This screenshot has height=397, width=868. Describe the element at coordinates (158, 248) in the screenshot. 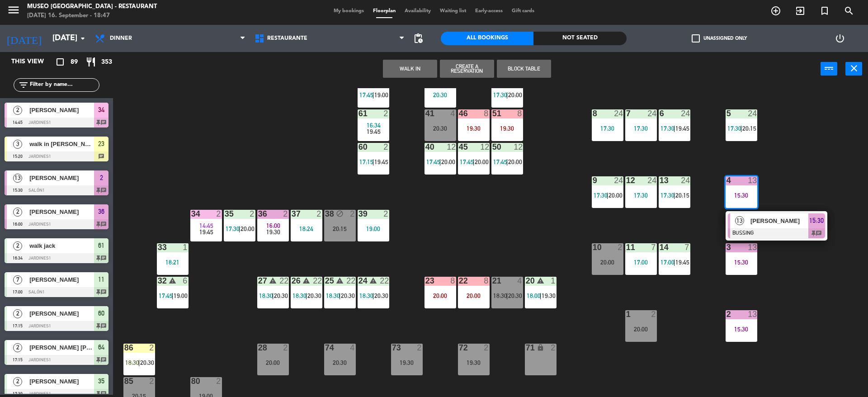

I see `div: 33` at that location.